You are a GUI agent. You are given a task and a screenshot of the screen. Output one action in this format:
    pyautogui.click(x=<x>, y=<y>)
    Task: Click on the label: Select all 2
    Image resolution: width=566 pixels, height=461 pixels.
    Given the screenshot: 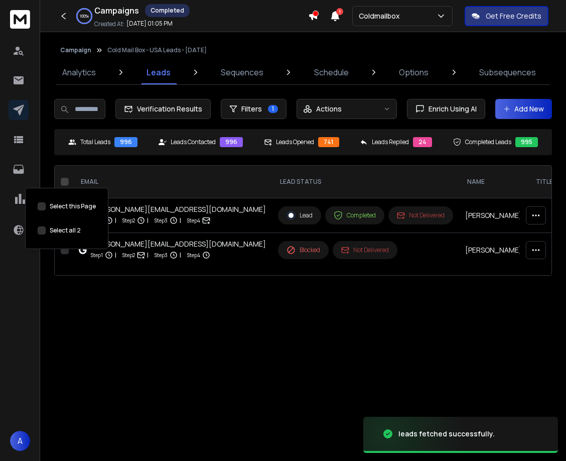 What is the action you would take?
    pyautogui.click(x=65, y=230)
    